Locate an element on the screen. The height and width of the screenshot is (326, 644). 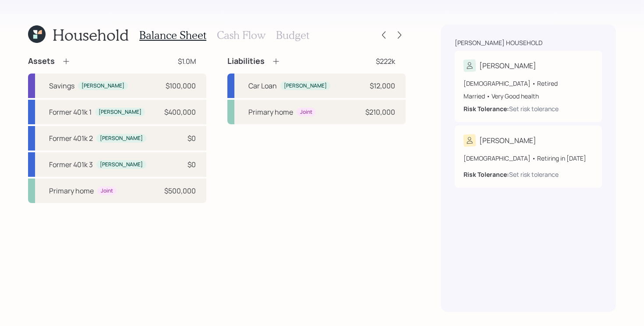
h3: Budget is located at coordinates (292, 35).